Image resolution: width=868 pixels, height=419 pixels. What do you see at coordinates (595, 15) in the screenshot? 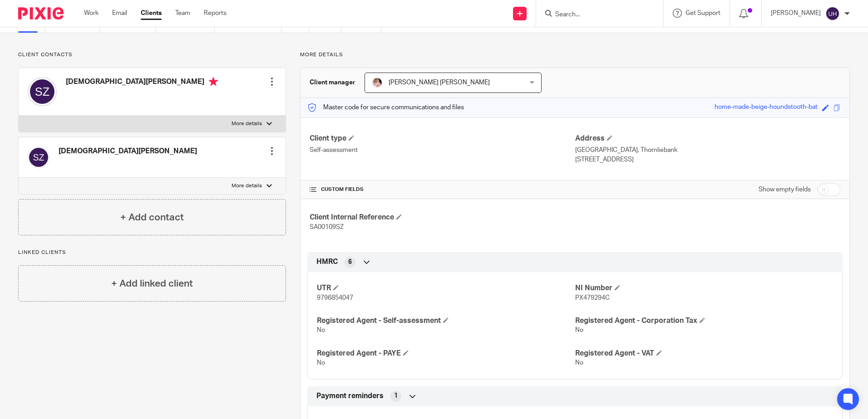
I see `input: Search` at bounding box center [595, 15].